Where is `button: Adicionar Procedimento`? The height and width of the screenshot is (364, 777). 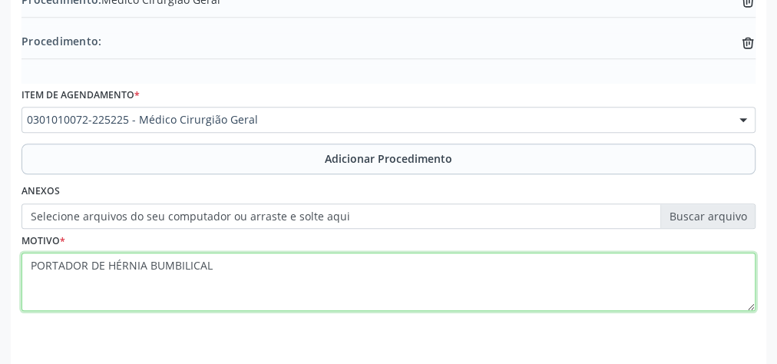
button: Adicionar Procedimento is located at coordinates (389, 159).